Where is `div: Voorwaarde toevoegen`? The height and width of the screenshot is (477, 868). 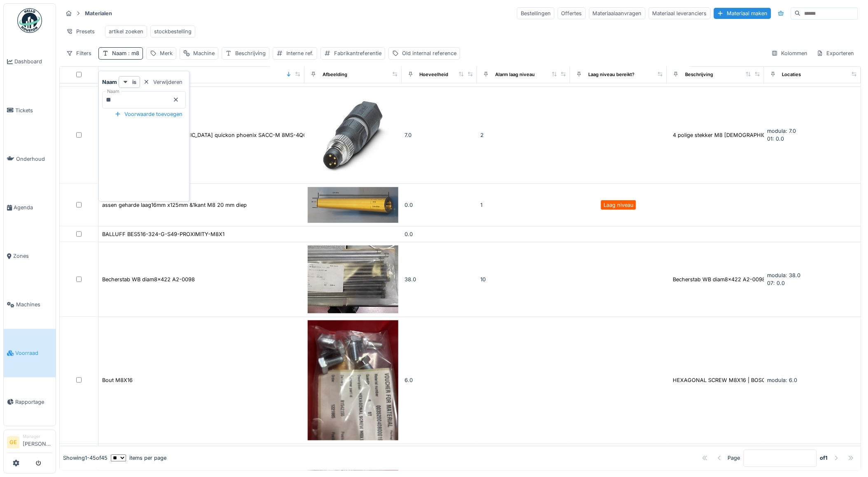 div: Voorwaarde toevoegen is located at coordinates (148, 114).